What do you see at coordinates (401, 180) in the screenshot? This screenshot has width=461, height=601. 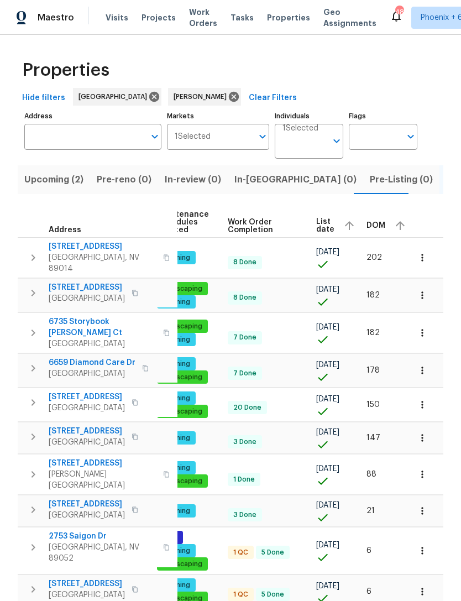 I see `span: Pre-Listing (0)` at bounding box center [401, 180].